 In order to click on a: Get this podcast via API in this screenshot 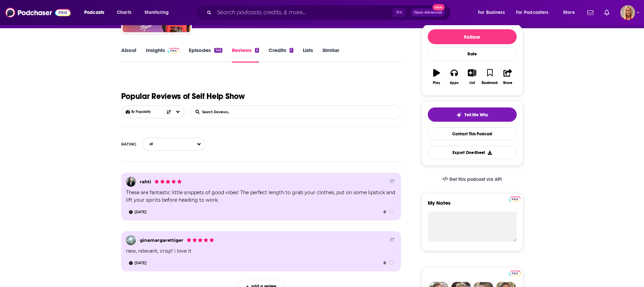, I will do `click(472, 179)`.